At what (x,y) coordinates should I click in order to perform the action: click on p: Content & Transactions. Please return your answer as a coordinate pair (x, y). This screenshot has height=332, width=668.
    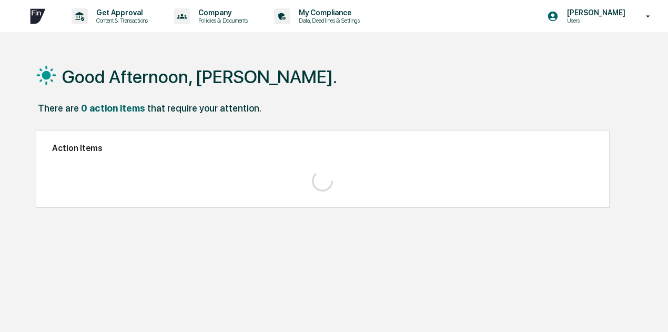
    Looking at the image, I should click on (120, 21).